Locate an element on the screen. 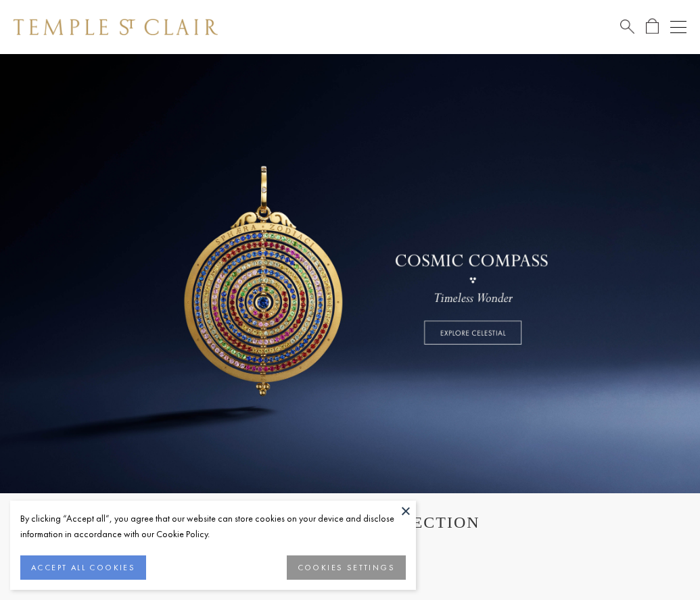 This screenshot has height=600, width=700. button: Open navigation is located at coordinates (678, 27).